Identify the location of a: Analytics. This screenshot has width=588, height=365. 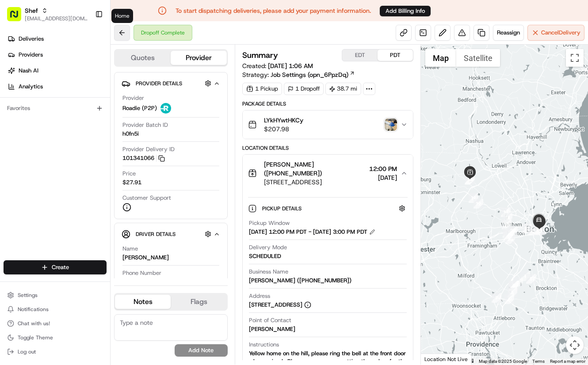
(57, 86).